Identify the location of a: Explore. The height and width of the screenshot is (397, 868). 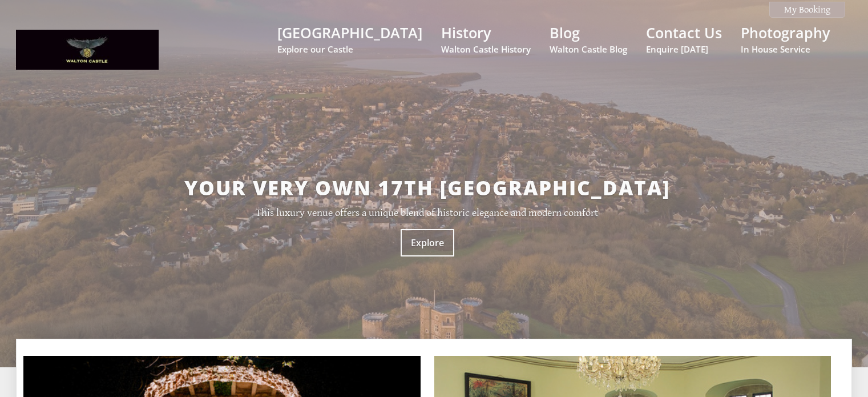
(427, 243).